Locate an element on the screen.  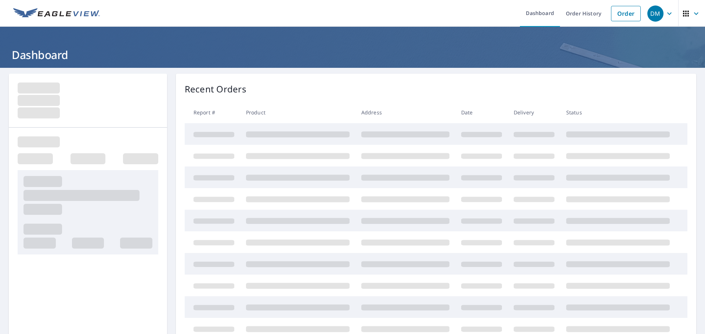
th: Status is located at coordinates (618, 112).